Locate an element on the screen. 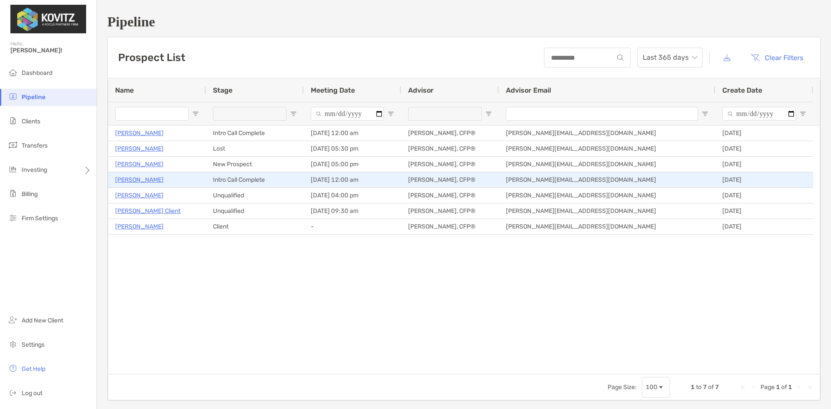  input: Name Filter Input is located at coordinates (152, 114).